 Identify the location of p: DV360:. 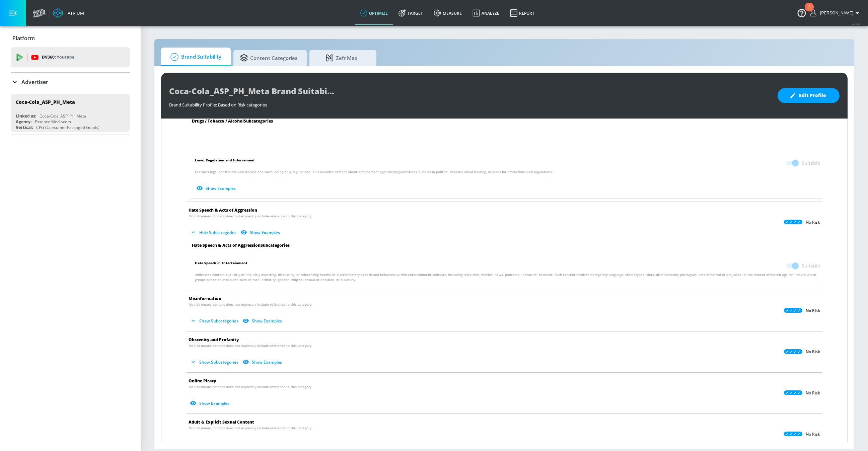
(58, 57).